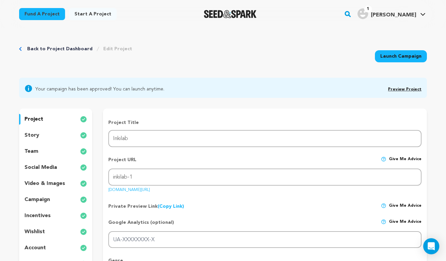  What do you see at coordinates (230, 14) in the screenshot?
I see `a: Seed&Spark Homepage` at bounding box center [230, 14].